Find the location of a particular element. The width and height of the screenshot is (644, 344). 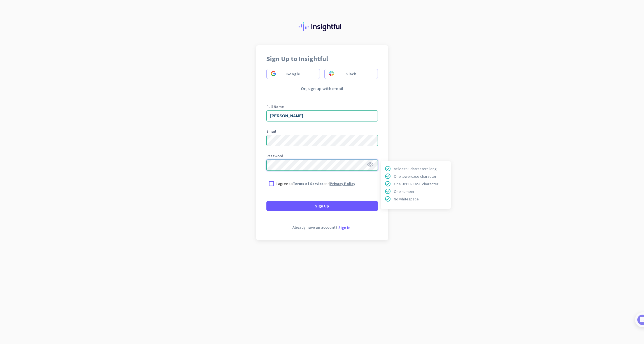

p: Or, sign up with email is located at coordinates (322, 89).